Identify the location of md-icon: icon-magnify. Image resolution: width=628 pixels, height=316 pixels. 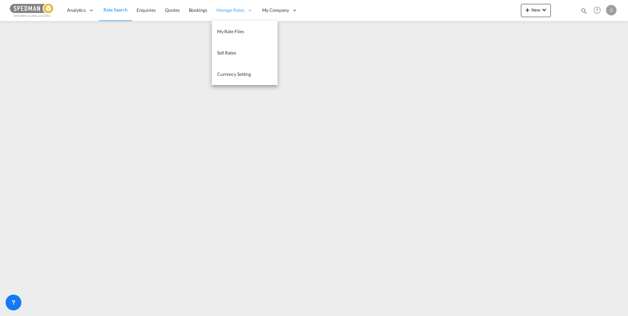
(584, 11).